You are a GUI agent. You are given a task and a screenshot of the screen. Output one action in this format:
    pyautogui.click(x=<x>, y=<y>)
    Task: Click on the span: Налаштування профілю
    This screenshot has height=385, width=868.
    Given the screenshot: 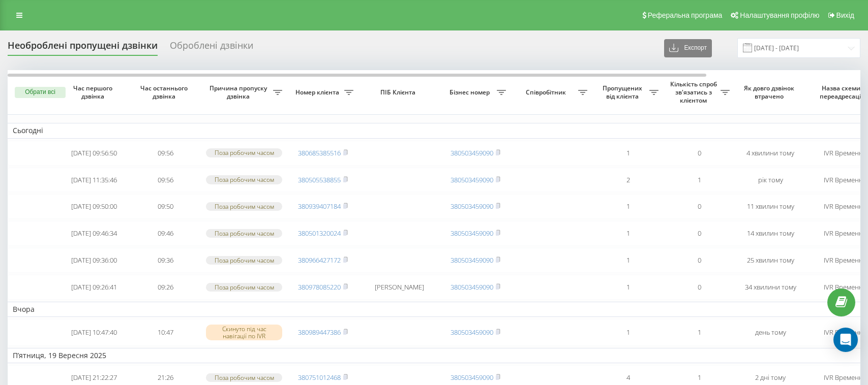 What is the action you would take?
    pyautogui.click(x=779, y=15)
    